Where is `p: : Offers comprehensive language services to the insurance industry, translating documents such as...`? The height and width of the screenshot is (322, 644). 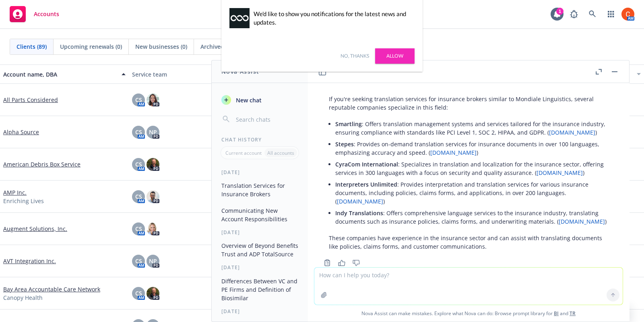
p: : Offers comprehensive language services to the insurance industry, translating documents such as... is located at coordinates (472, 217).